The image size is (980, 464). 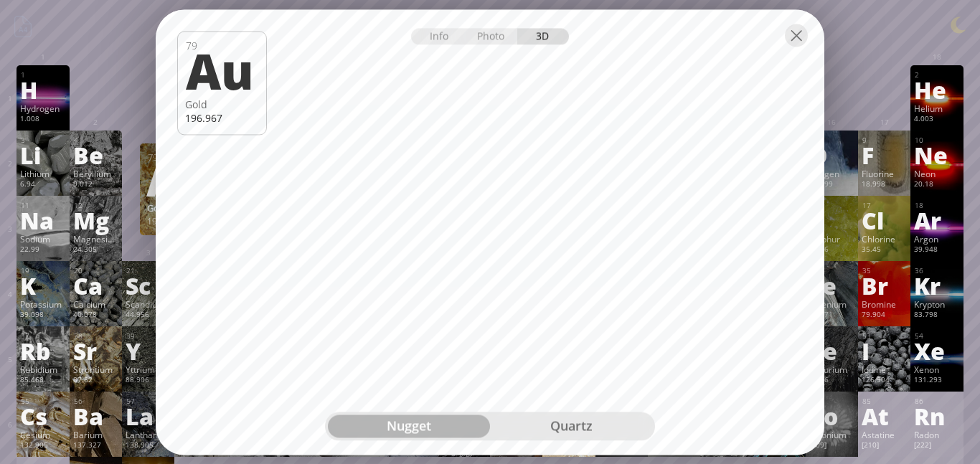 What do you see at coordinates (937, 401) in the screenshot?
I see `div: 86` at bounding box center [937, 401].